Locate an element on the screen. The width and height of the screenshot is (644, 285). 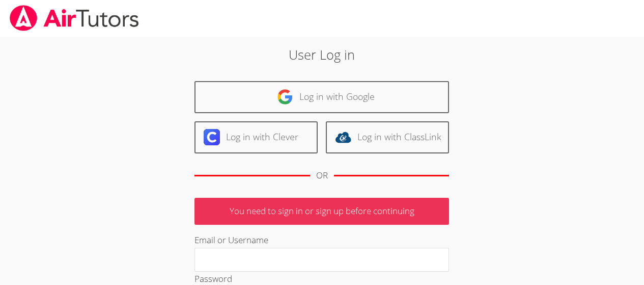
a: Log in with ClassLink is located at coordinates (387, 137).